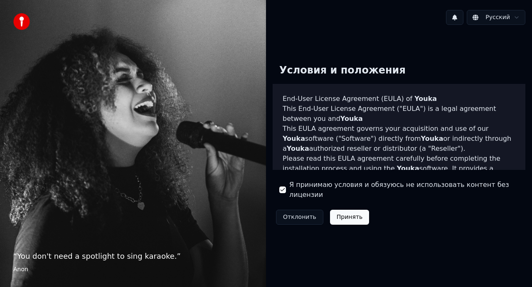 The width and height of the screenshot is (532, 287). Describe the element at coordinates (350, 218) in the screenshot. I see `button: Принять` at that location.